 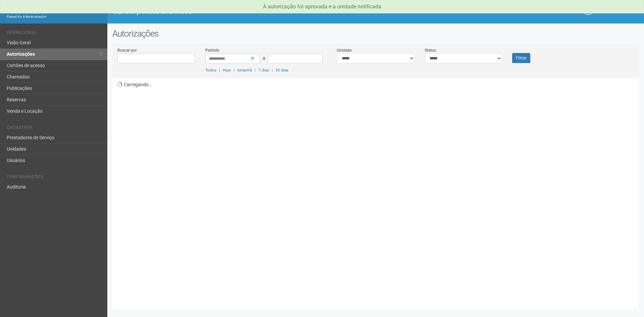 What do you see at coordinates (264, 58) in the screenshot?
I see `span: a` at bounding box center [264, 58].